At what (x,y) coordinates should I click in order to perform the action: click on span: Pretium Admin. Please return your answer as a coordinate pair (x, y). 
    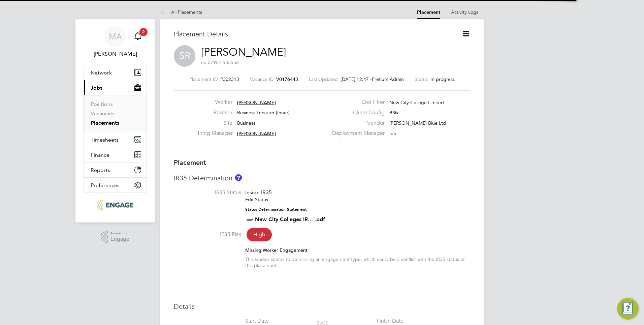
    Looking at the image, I should click on (388, 80).